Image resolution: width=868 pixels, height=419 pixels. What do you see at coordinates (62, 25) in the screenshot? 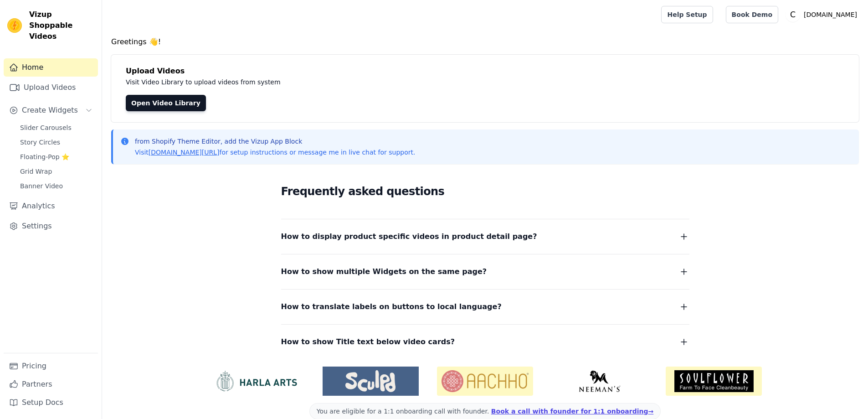
I see `span: Vizup Shoppable Videos` at bounding box center [62, 25].